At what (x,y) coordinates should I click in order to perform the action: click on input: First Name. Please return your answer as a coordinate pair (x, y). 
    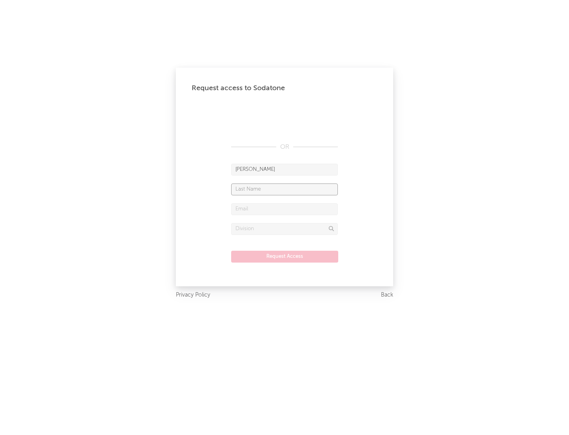
    Looking at the image, I should click on (285, 170).